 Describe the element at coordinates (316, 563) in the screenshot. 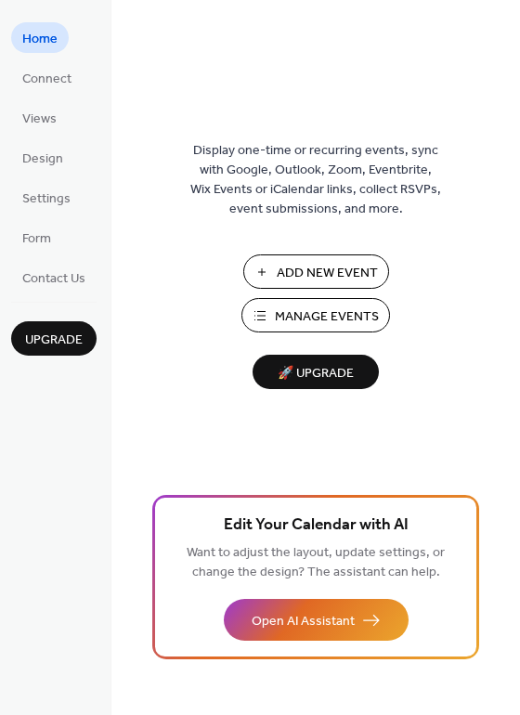

I see `span: Want to adjust the layout, update settings, or change the design? The assistant can help.` at that location.